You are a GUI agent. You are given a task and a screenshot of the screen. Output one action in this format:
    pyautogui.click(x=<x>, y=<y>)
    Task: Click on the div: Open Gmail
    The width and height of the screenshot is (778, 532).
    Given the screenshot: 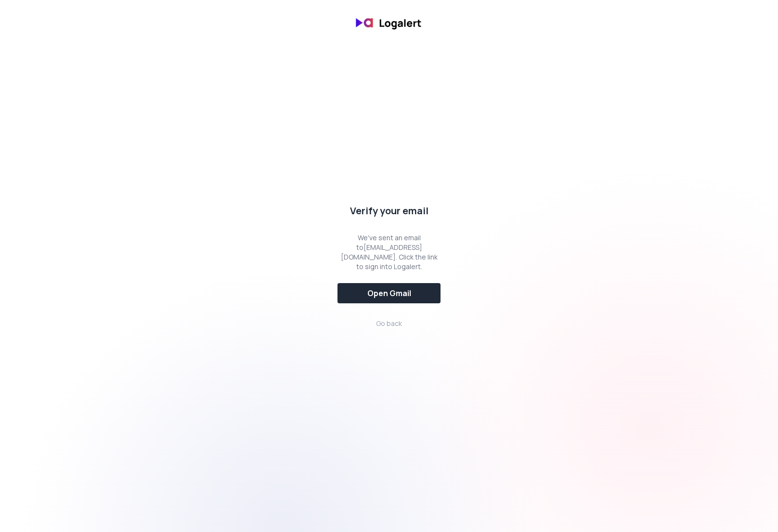 What is the action you would take?
    pyautogui.click(x=389, y=293)
    